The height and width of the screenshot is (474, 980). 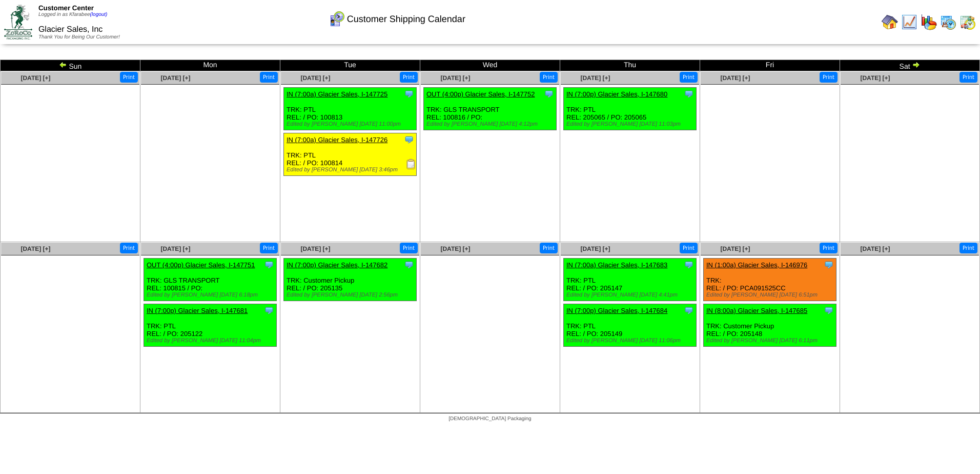 I want to click on td: Thu, so click(x=630, y=66).